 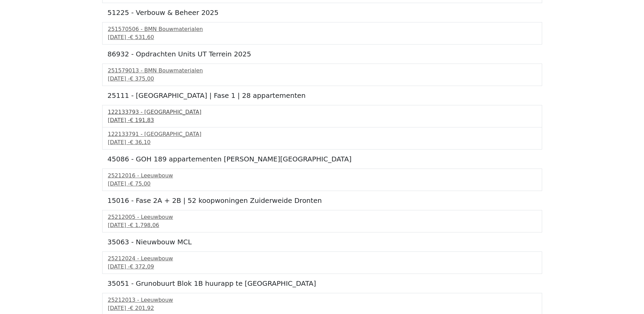 What do you see at coordinates (322, 301) in the screenshot?
I see `div: 25212013 - Leeuwbouw` at bounding box center [322, 301].